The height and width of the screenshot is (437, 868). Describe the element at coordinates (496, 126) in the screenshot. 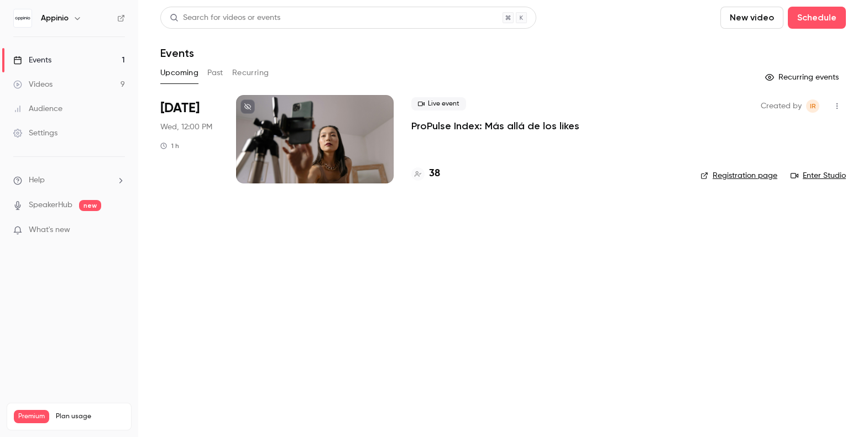

I see `p: ProPulse Index: Más allá de los likes` at that location.